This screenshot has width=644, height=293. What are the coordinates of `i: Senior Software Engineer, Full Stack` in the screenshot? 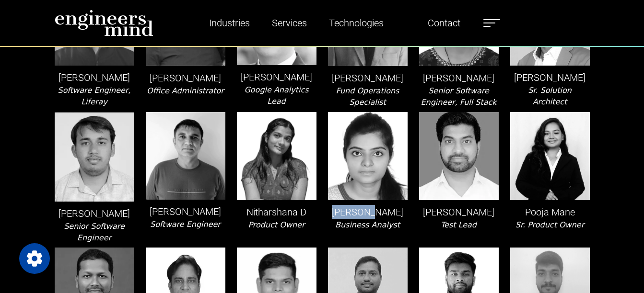 It's located at (458, 96).